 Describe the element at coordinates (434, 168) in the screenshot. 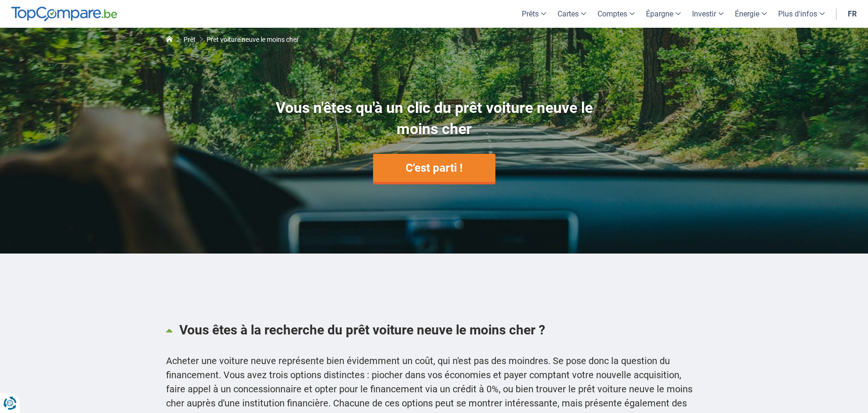

I see `a: C'est parti !` at that location.